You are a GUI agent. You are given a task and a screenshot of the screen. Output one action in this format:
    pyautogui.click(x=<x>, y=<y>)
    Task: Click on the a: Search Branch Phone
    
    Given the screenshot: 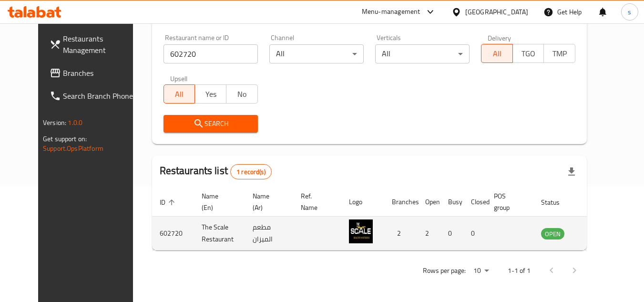 What is the action you would take?
    pyautogui.click(x=94, y=95)
    